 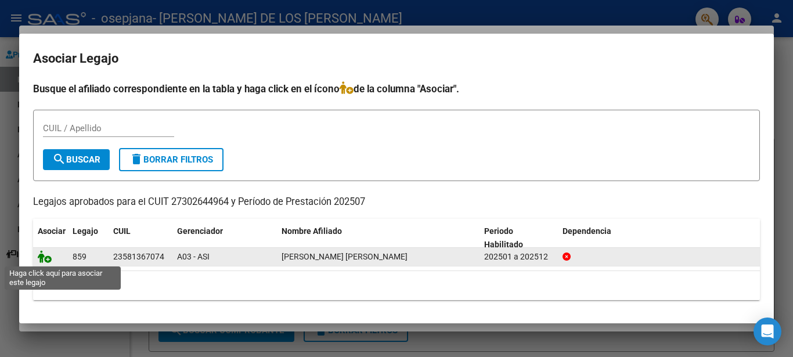 I want to click on span: Gerenciador, so click(x=200, y=231).